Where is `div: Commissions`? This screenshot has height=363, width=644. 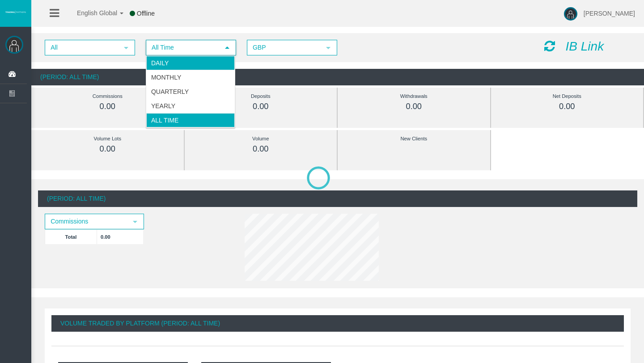
div: Commissions is located at coordinates (108, 96).